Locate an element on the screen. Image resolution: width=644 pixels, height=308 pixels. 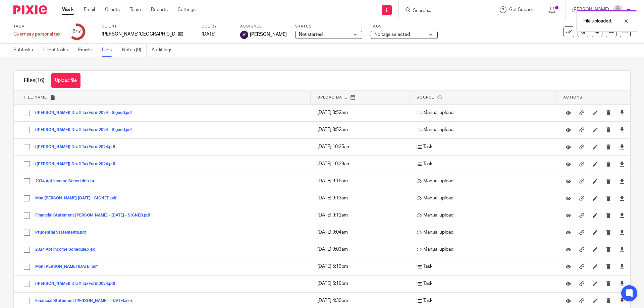
a: Audit logs is located at coordinates (165, 50).